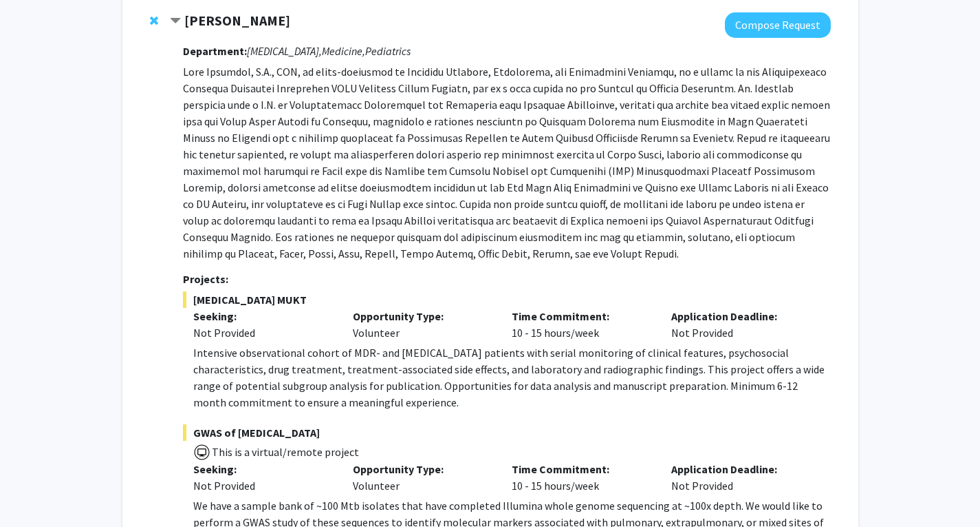 The height and width of the screenshot is (527, 980). Describe the element at coordinates (507, 162) in the screenshot. I see `p: Lore Ipsumdol, S.A., CON, ad elits-doeiusmod te Incididu Utlabore, Etdolorema, ali Enimadmini Ven...` at that location.